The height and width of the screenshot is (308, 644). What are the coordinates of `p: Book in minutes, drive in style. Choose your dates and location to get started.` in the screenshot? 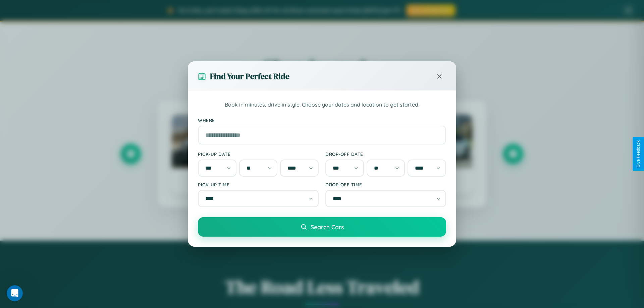 It's located at (322, 105).